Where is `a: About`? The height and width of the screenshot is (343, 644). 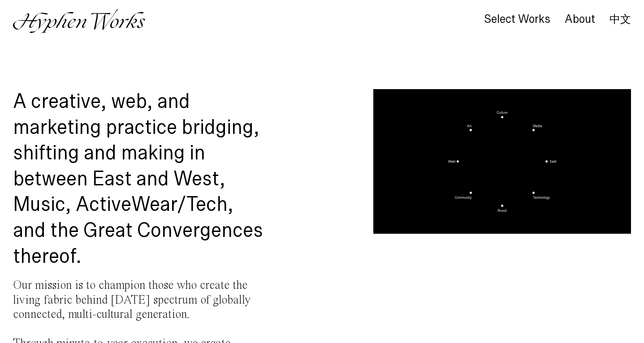 a: About is located at coordinates (580, 20).